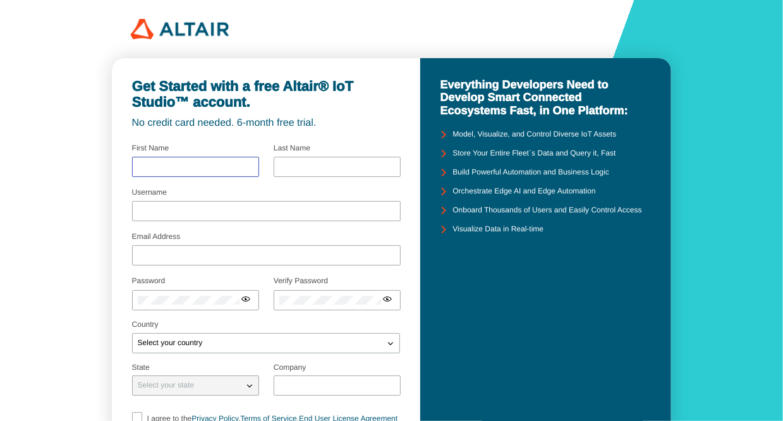  What do you see at coordinates (530, 173) in the screenshot?
I see `unity-typography: Build Powerful Automation and Business Logic` at bounding box center [530, 173].